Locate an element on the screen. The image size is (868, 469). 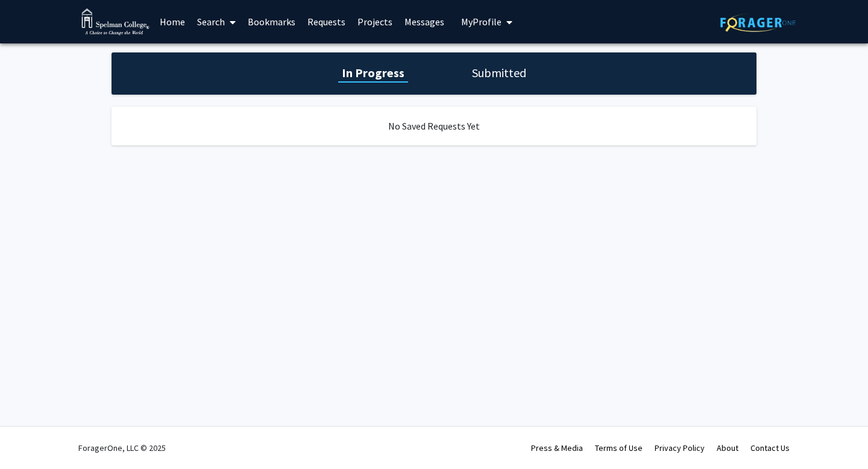
span: My Profile is located at coordinates (481, 22).